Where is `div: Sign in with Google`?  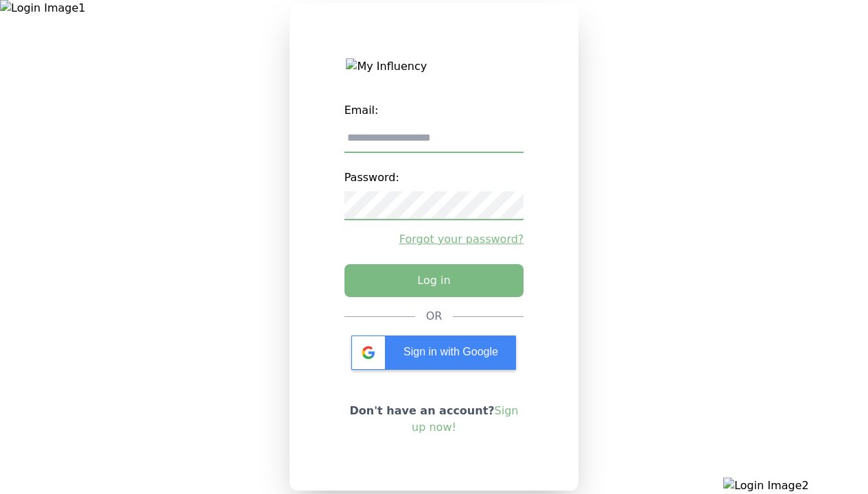
div: Sign in with Google is located at coordinates (434, 353).